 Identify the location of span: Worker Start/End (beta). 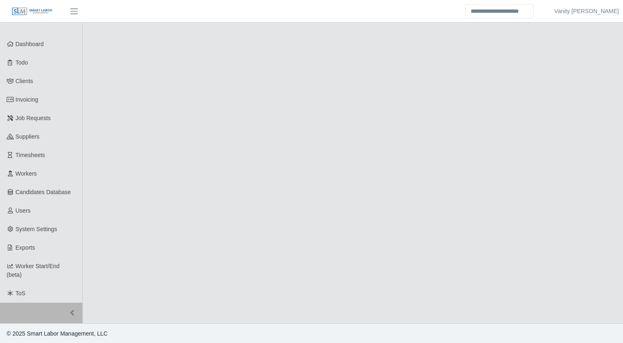
(33, 271).